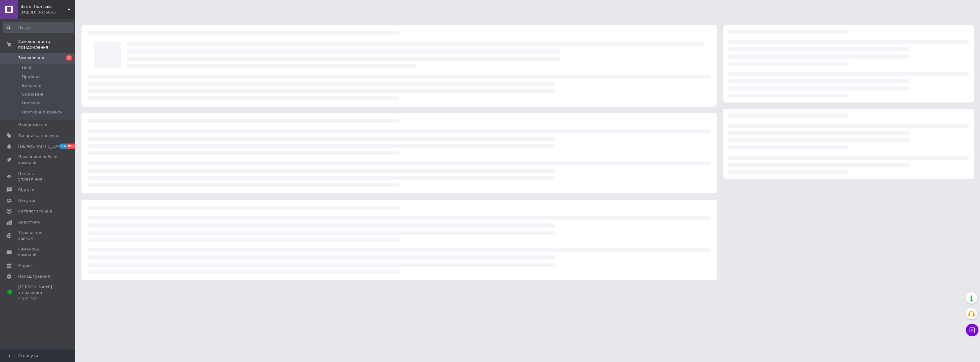 The width and height of the screenshot is (980, 362). Describe the element at coordinates (35, 211) in the screenshot. I see `span: Каталог ProSale` at that location.